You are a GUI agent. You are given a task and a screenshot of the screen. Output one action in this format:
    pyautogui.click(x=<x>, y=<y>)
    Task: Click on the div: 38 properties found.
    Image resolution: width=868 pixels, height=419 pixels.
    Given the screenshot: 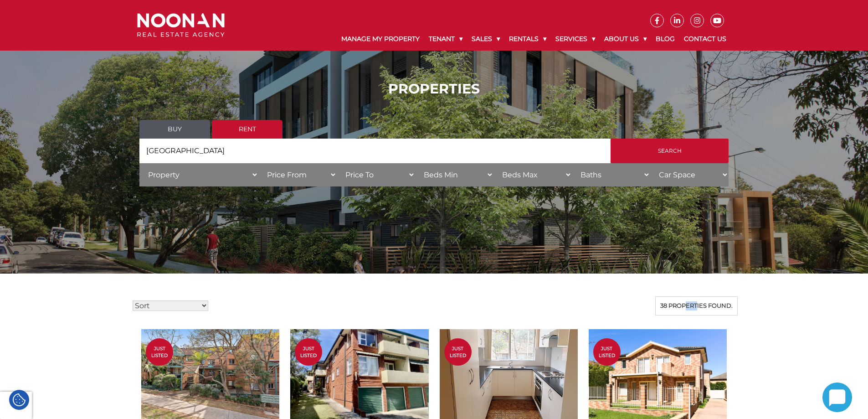 What is the action you would take?
    pyautogui.click(x=696, y=306)
    